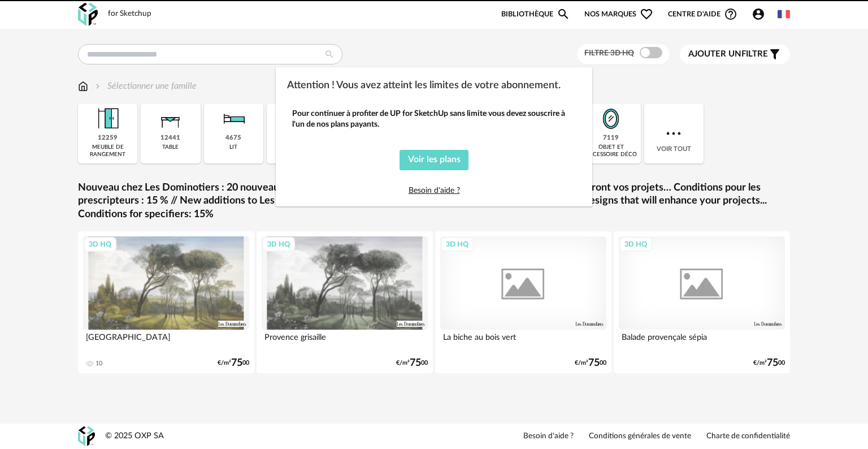  What do you see at coordinates (434, 159) in the screenshot?
I see `span: Voir les plans` at bounding box center [434, 159].